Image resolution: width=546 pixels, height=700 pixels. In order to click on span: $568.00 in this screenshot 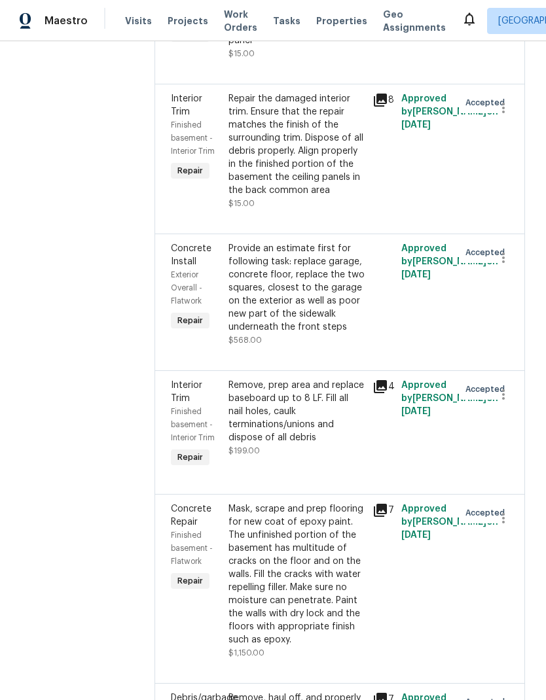, I will do `click(245, 340)`.